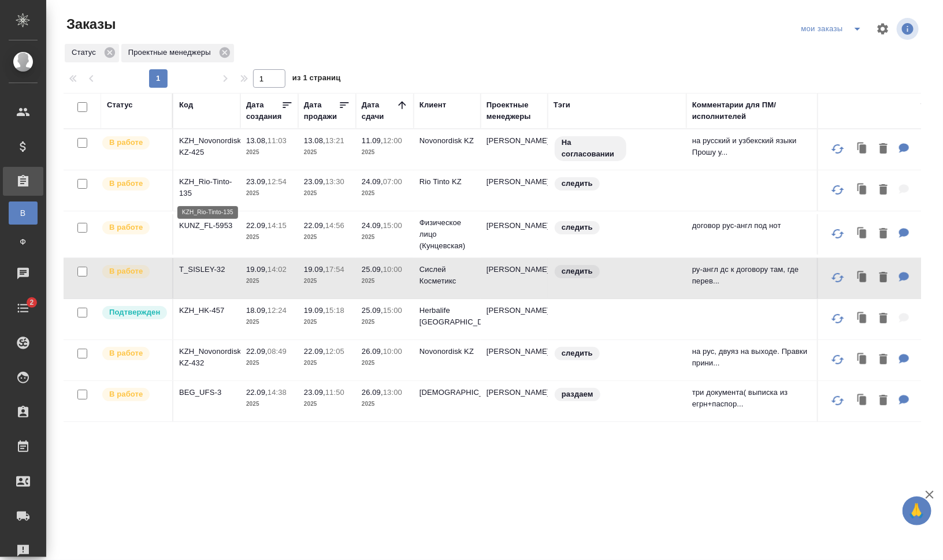 This screenshot has height=560, width=943. I want to click on p: 11:03, so click(277, 140).